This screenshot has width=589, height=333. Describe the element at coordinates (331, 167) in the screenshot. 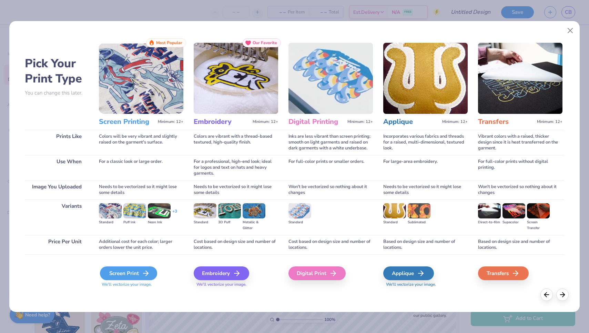

I see `div: For full-color prints or smaller orders.` at that location.